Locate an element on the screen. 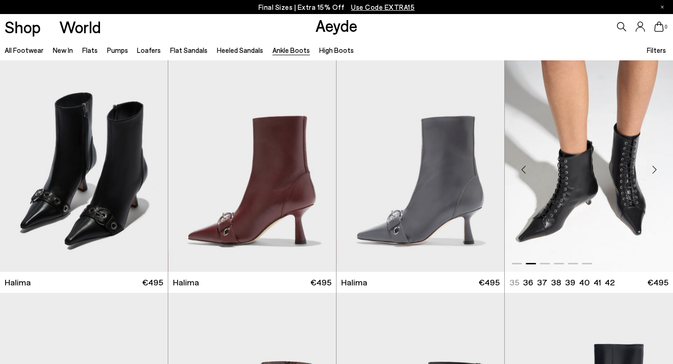  li: 40 is located at coordinates (584, 282).